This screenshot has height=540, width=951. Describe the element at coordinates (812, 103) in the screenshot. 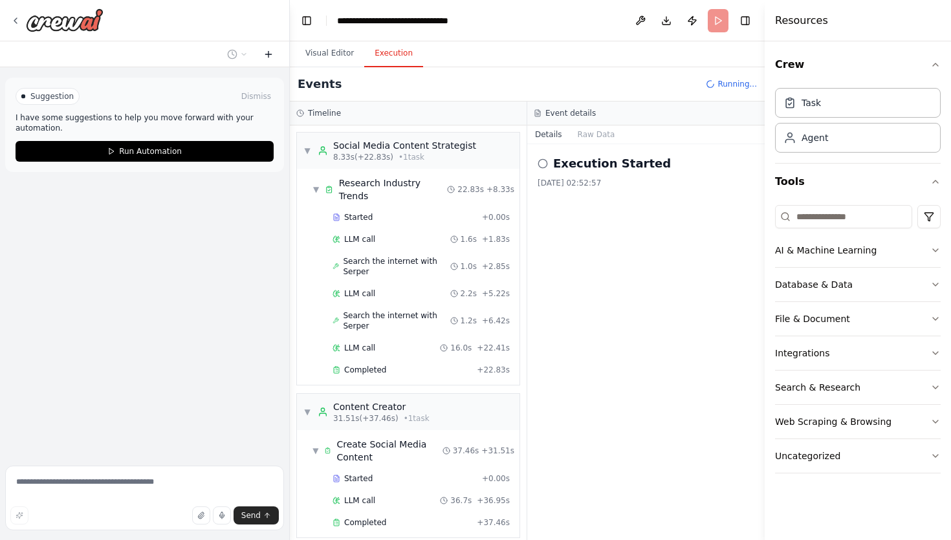

I see `div: Task` at that location.